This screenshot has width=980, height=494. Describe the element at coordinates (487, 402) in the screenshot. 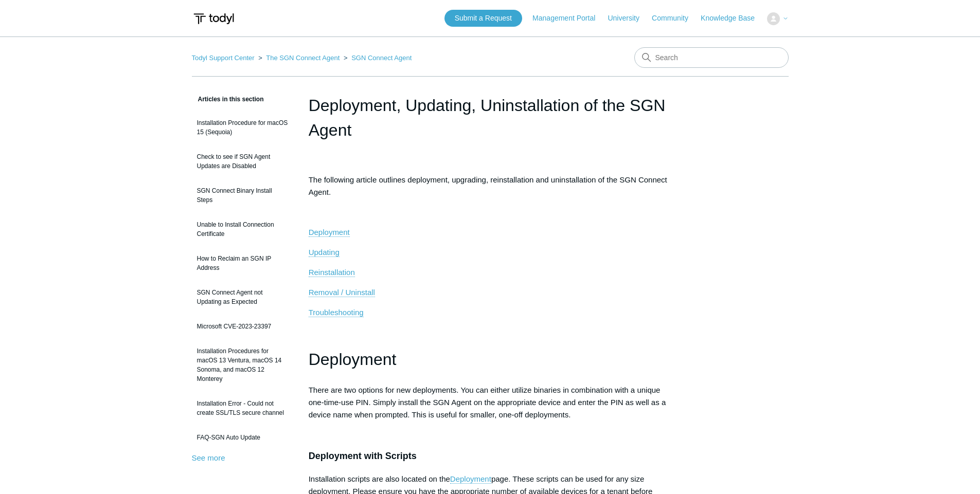

I see `span: There are two options for new deployments. You can either utilize binaries in combination with a ...` at that location.